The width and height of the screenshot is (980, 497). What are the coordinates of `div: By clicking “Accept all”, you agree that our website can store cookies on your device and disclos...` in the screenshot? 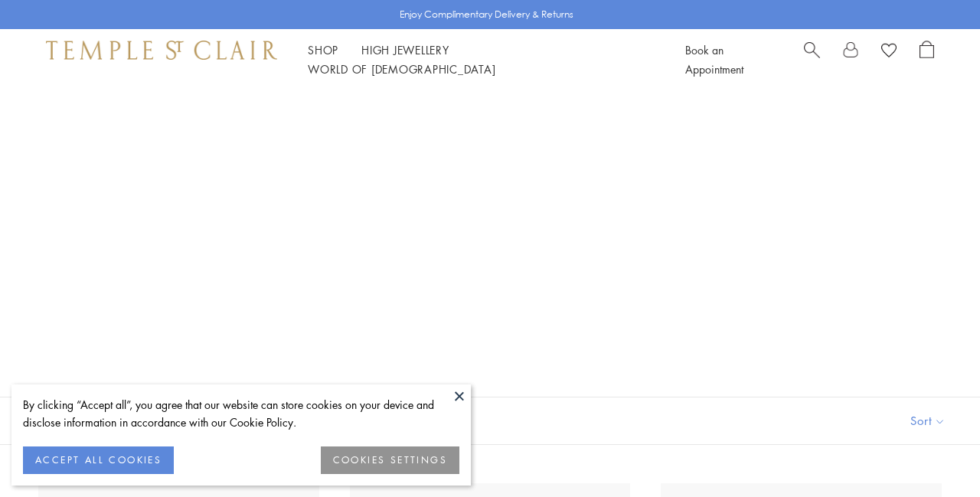 It's located at (241, 414).